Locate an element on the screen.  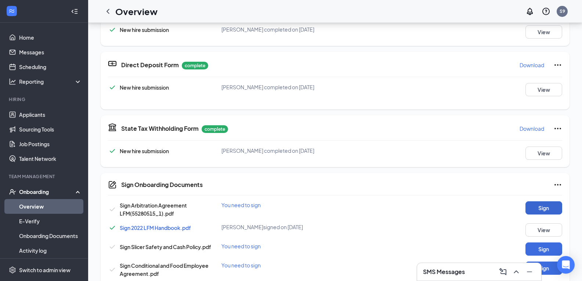
svg: Analysis is located at coordinates (12, 82).